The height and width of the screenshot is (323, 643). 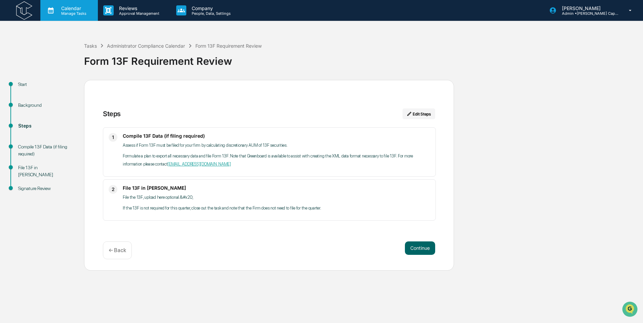 I want to click on p: If the 13F is not required for this quarter, close out the task and note that the Firm does not n..., so click(x=276, y=208).